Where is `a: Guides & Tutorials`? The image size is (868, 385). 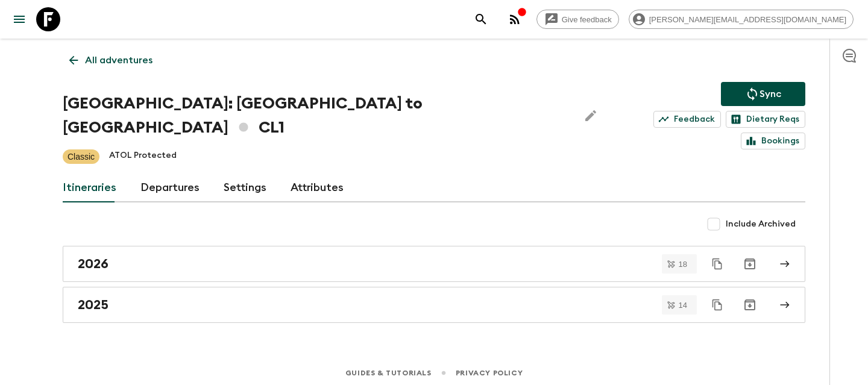
a: Guides & Tutorials is located at coordinates (389, 373).